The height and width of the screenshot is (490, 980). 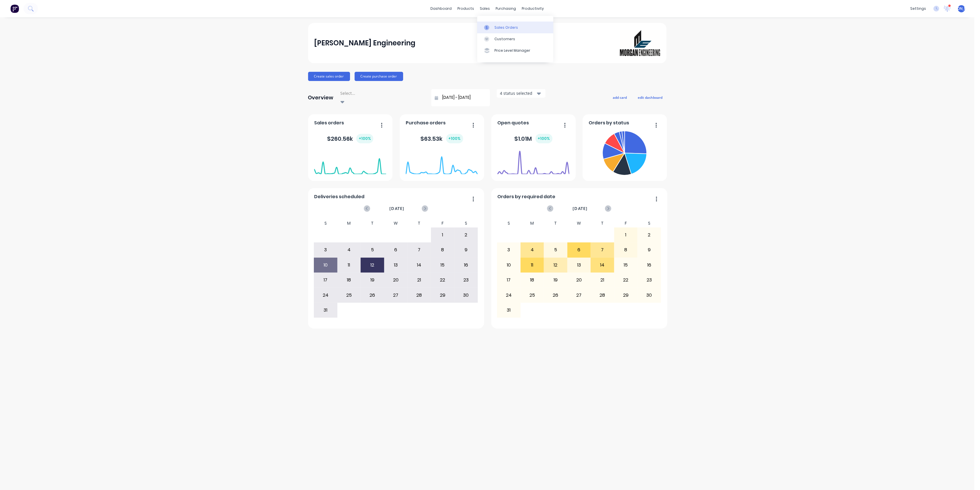 I want to click on div: 4 status selected, so click(x=518, y=93).